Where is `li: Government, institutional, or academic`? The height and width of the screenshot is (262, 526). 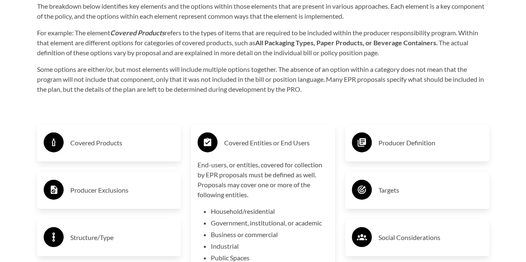 li: Government, institutional, or academic is located at coordinates (270, 223).